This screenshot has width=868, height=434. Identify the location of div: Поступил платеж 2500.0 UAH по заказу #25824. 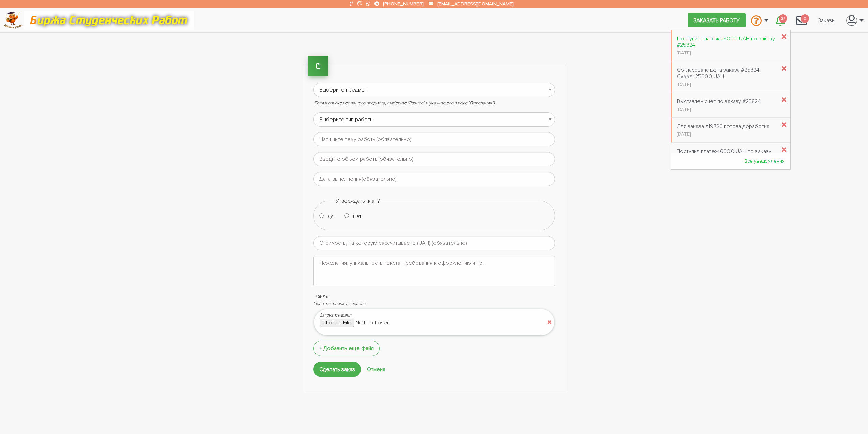
(726, 42).